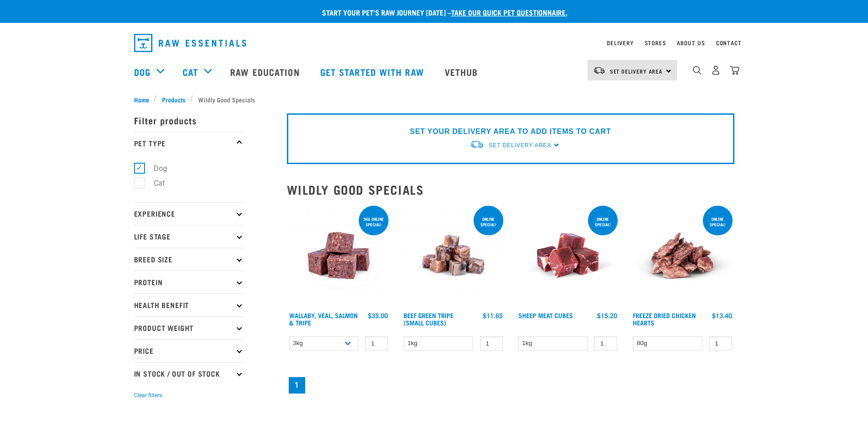 This screenshot has height=426, width=868. I want to click on a: Wallaby, Veal, Salmon & Tripe, so click(324, 319).